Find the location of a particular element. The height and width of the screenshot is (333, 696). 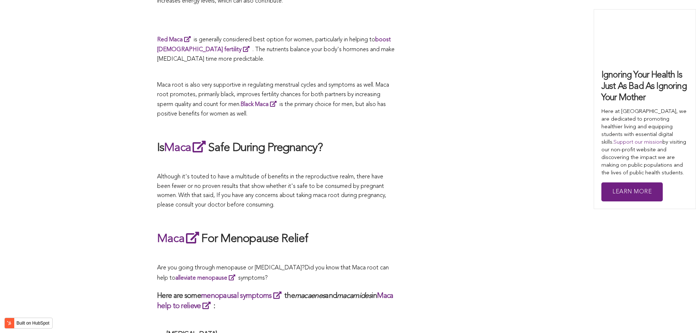

em: macamides is located at coordinates (354, 296).